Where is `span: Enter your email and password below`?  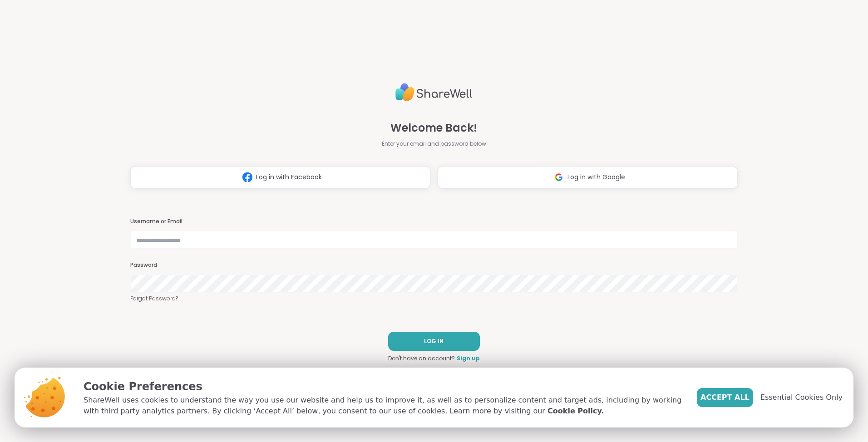 span: Enter your email and password below is located at coordinates (434, 144).